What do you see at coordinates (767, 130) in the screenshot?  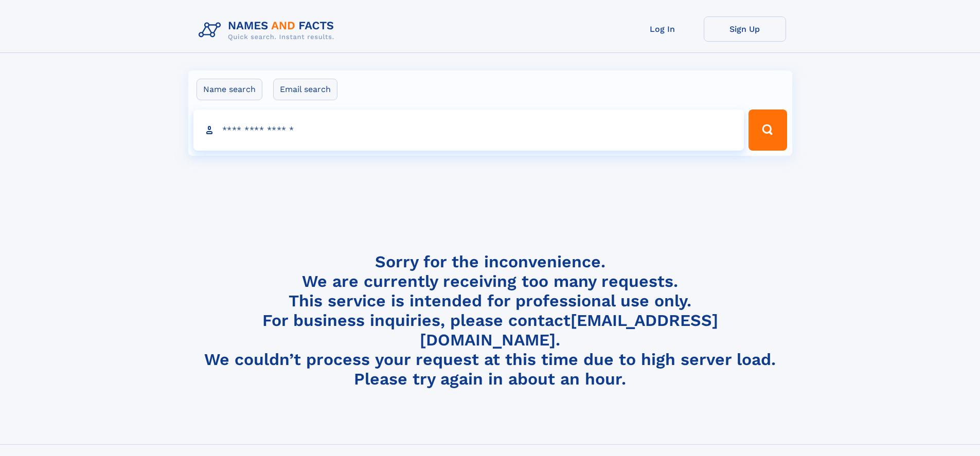 I see `button: Search Button` at bounding box center [767, 130].